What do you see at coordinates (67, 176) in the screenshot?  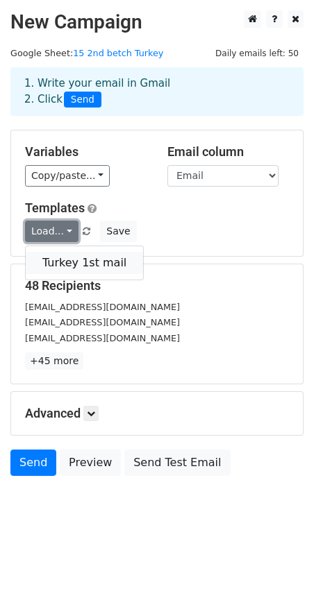 I see `a: Copy/paste...` at bounding box center [67, 176].